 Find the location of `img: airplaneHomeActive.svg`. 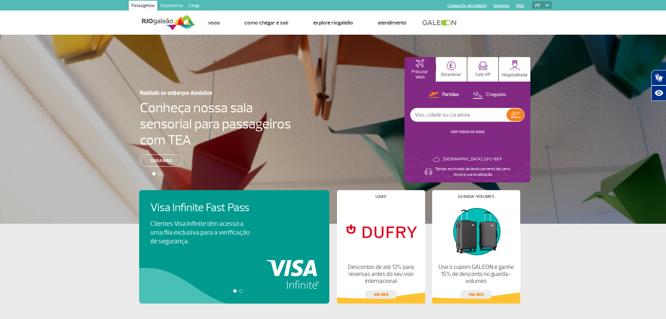

img: airplaneHomeActive.svg is located at coordinates (420, 63).